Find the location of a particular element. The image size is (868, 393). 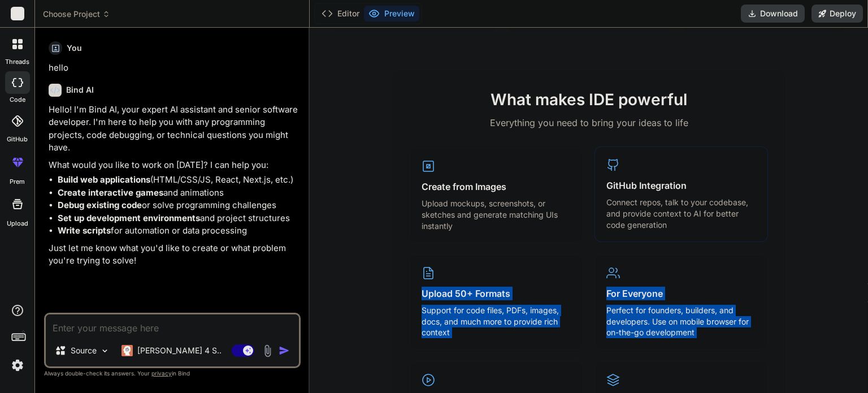

h2: What makes IDE powerful is located at coordinates (589, 99).